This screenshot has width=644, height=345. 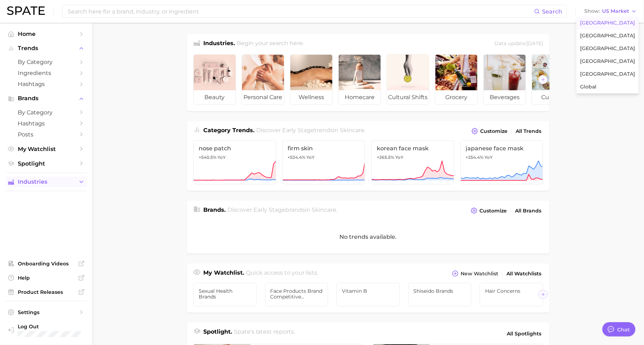 I want to click on a: Log out. Currently logged in with e-mail hannah@spate.nyc., so click(x=46, y=330).